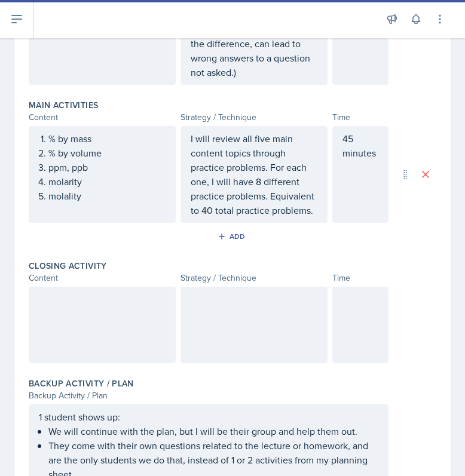 The width and height of the screenshot is (465, 476). I want to click on label: Closing Activity, so click(67, 266).